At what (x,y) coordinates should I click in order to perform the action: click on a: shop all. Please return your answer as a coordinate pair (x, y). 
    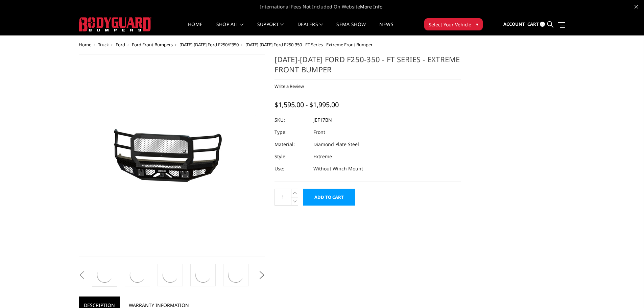
    Looking at the image, I should click on (230, 29).